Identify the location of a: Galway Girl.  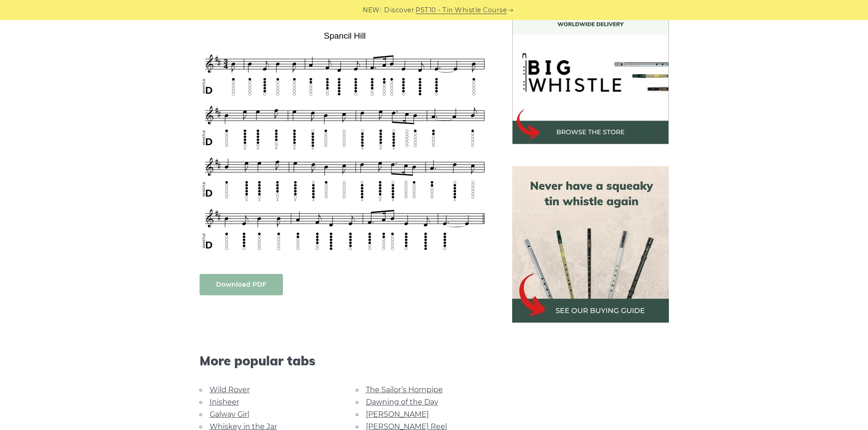
(229, 415).